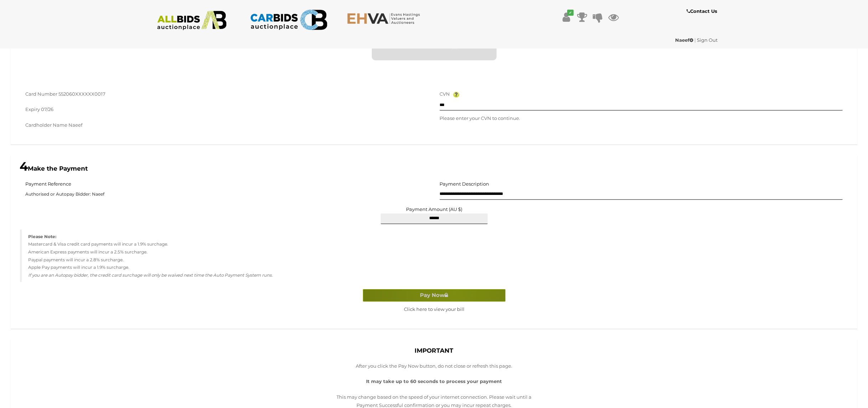 Image resolution: width=868 pixels, height=408 pixels. I want to click on blockquote: Mastercard & Visa credit card payments will incur a 1.9% surchage. American Express payments will..., so click(434, 256).